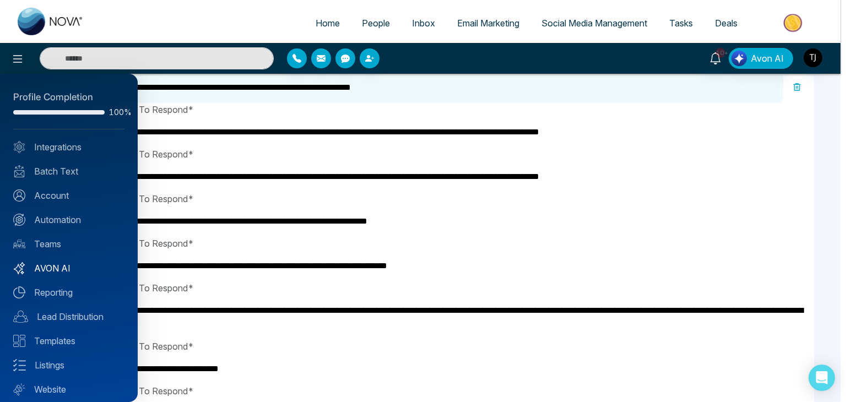 The image size is (846, 402). Describe the element at coordinates (19, 244) in the screenshot. I see `img: team.svg` at that location.